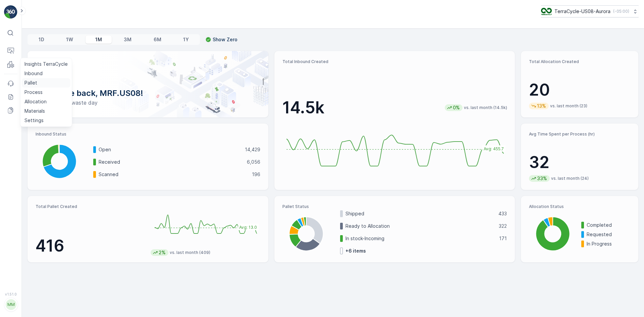  What do you see at coordinates (90, 207) in the screenshot?
I see `p: Total Pallet Created` at bounding box center [90, 207].